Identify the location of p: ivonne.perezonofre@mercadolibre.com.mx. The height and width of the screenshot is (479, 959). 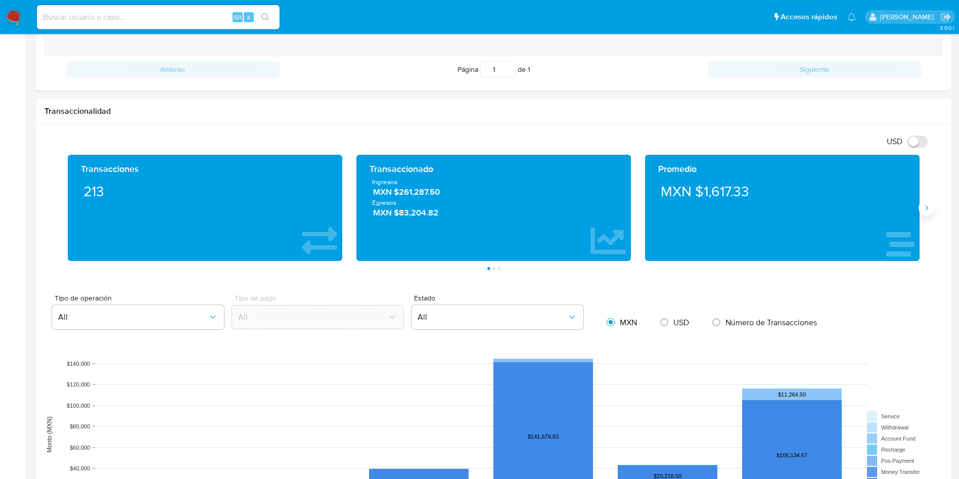
(909, 17).